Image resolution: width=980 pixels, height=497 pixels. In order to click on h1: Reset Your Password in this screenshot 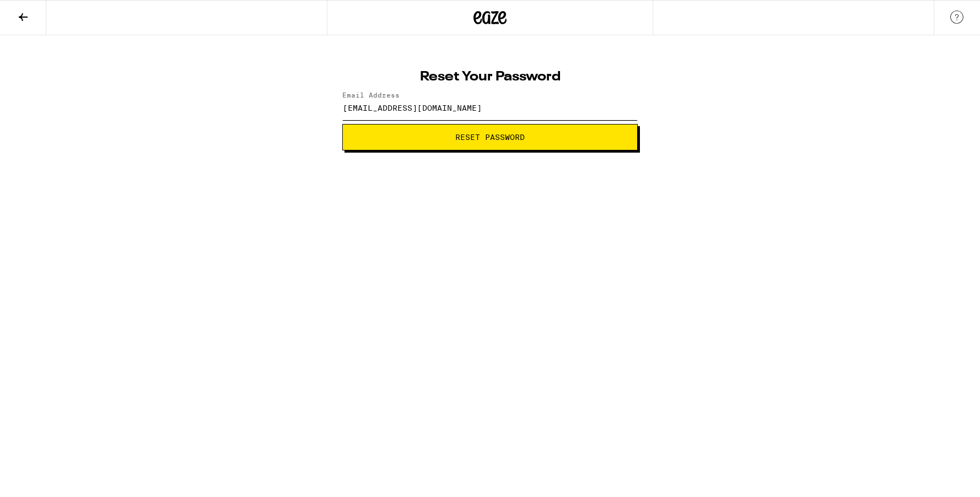, I will do `click(490, 77)`.